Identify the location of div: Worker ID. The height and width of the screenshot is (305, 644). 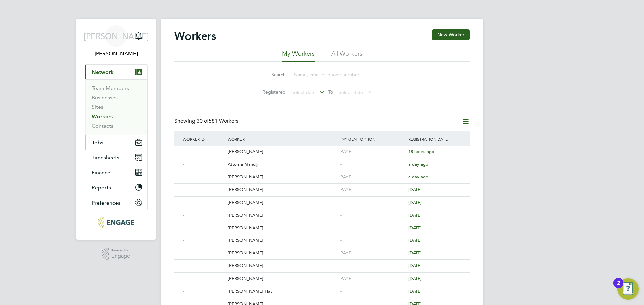
(203, 139).